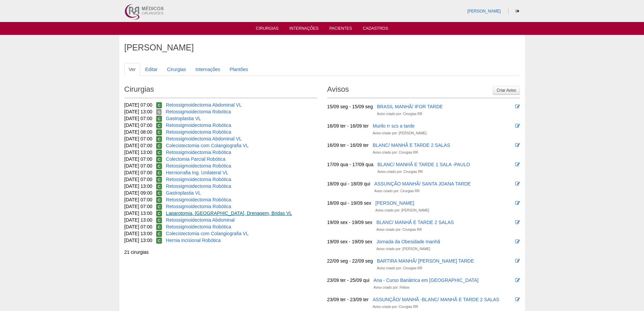  Describe the element at coordinates (424, 90) in the screenshot. I see `h2: Avisos` at that location.